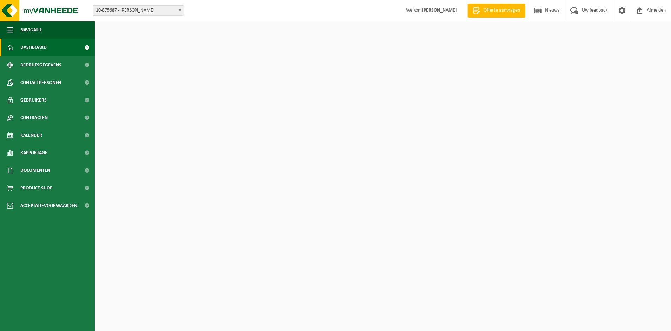  Describe the element at coordinates (138, 11) in the screenshot. I see `span: 10-875687 - PEDRO SOETE - BOEZINGE` at that location.